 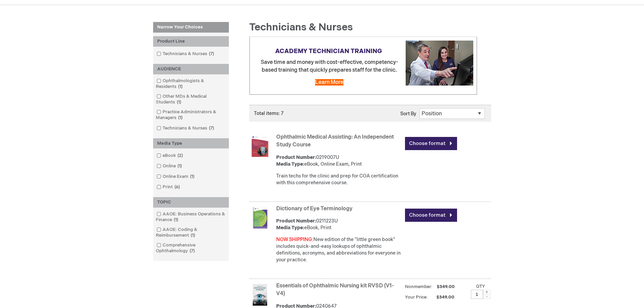 I want to click on span: Learn More, so click(x=329, y=82).